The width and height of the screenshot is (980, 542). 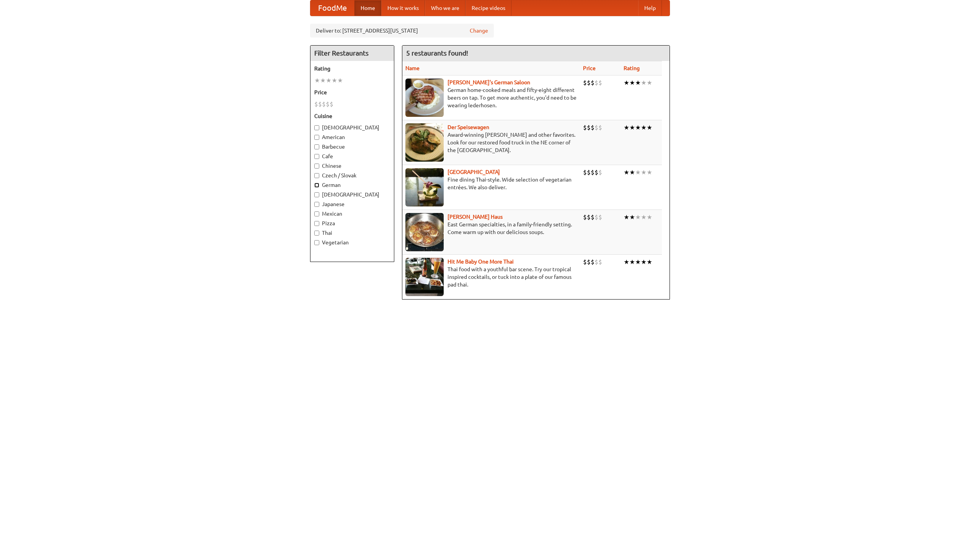 What do you see at coordinates (316, 166) in the screenshot?
I see `input: Chinese` at bounding box center [316, 166].